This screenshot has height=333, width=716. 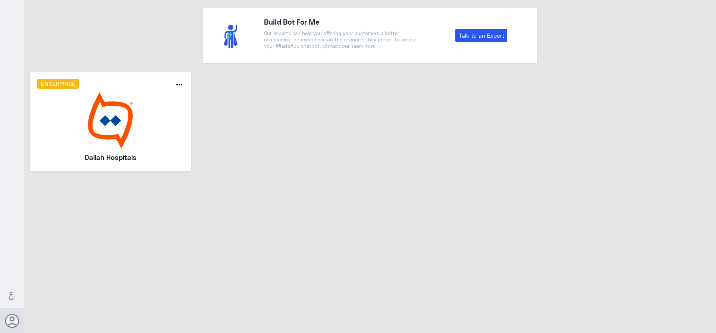 What do you see at coordinates (179, 85) in the screenshot?
I see `i: more_horiz` at bounding box center [179, 85].